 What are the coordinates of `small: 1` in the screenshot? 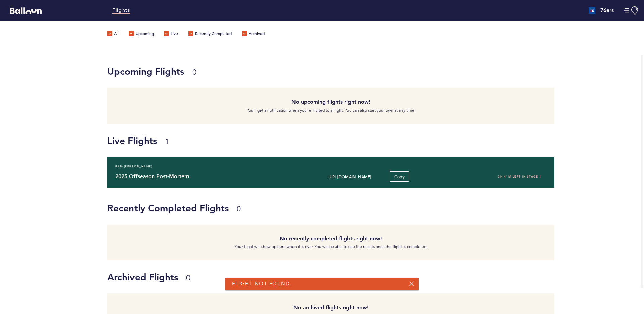 It's located at (167, 141).